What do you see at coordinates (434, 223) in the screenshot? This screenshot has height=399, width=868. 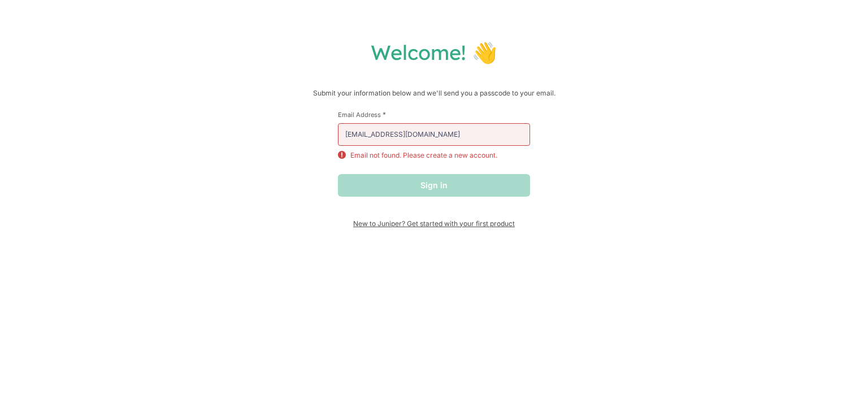 I see `span: New to Juniper? Get started with your first product` at bounding box center [434, 223].